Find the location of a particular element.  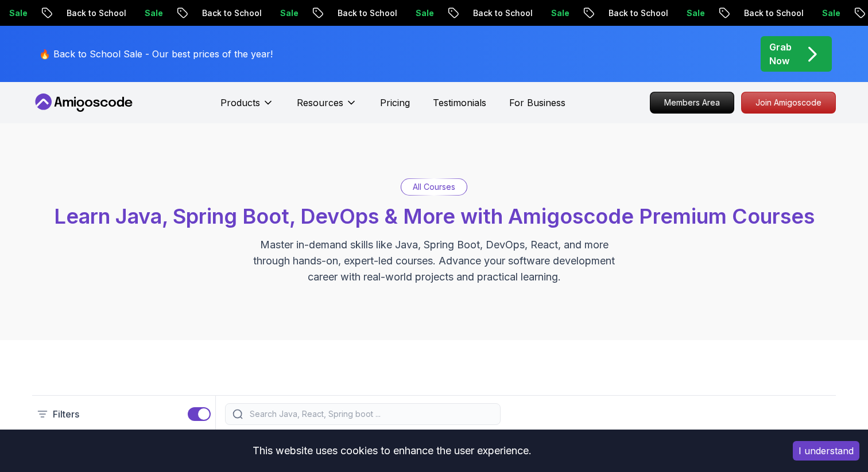

p: Products is located at coordinates (240, 102).